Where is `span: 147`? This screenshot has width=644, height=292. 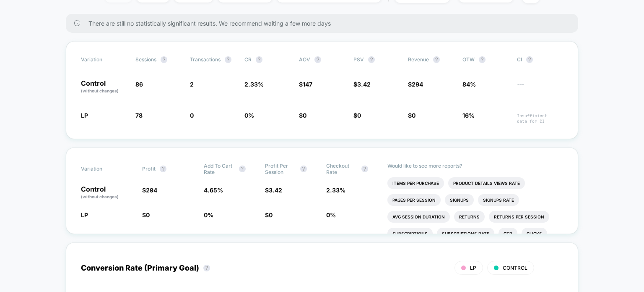 span: 147 is located at coordinates (307, 84).